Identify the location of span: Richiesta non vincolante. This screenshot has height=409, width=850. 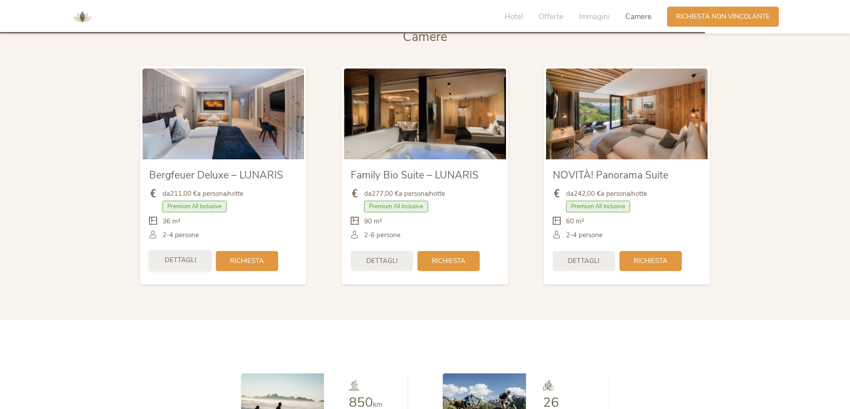
(723, 16).